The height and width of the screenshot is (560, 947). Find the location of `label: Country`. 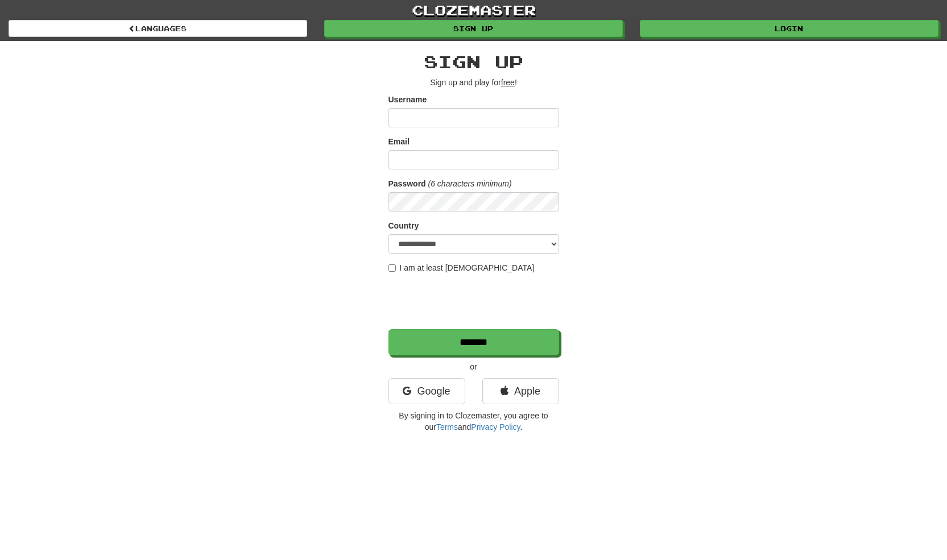

label: Country is located at coordinates (404, 226).